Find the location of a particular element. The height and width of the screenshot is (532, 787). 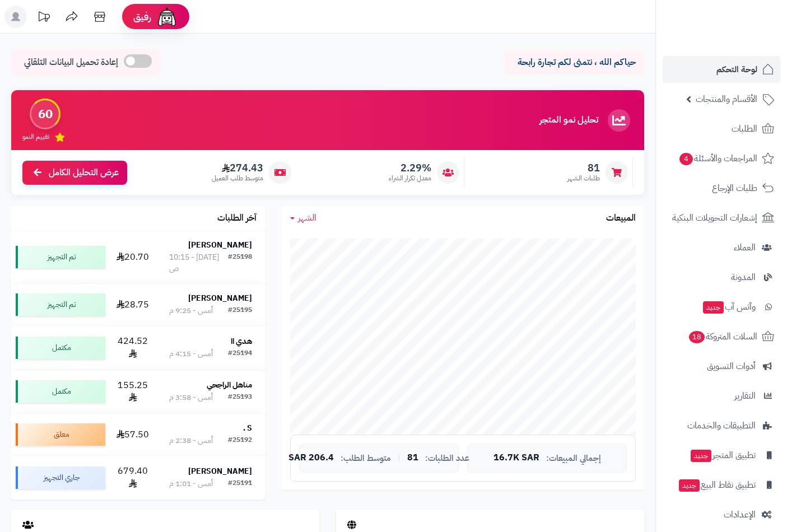

span: 274.43 is located at coordinates (237, 168).